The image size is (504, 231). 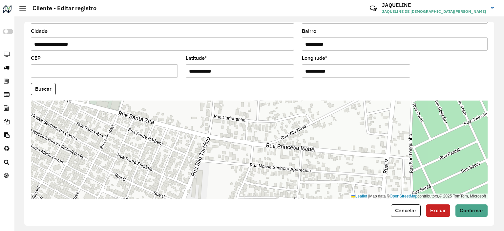 I want to click on button: Confirmar, so click(x=471, y=210).